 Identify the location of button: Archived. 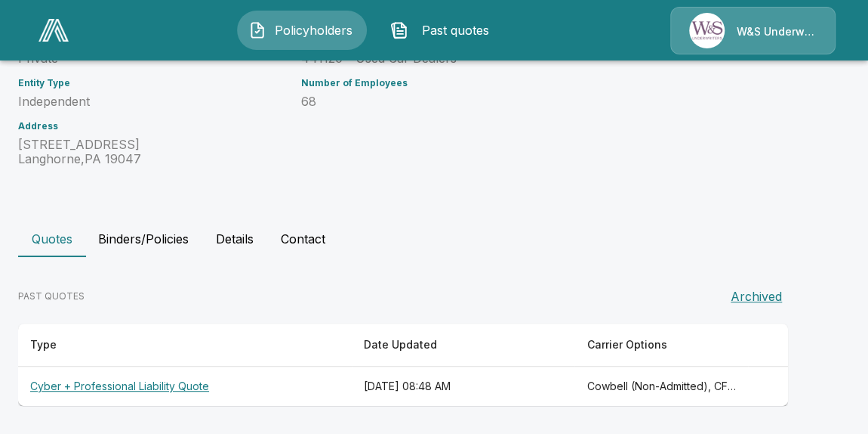
(756, 296).